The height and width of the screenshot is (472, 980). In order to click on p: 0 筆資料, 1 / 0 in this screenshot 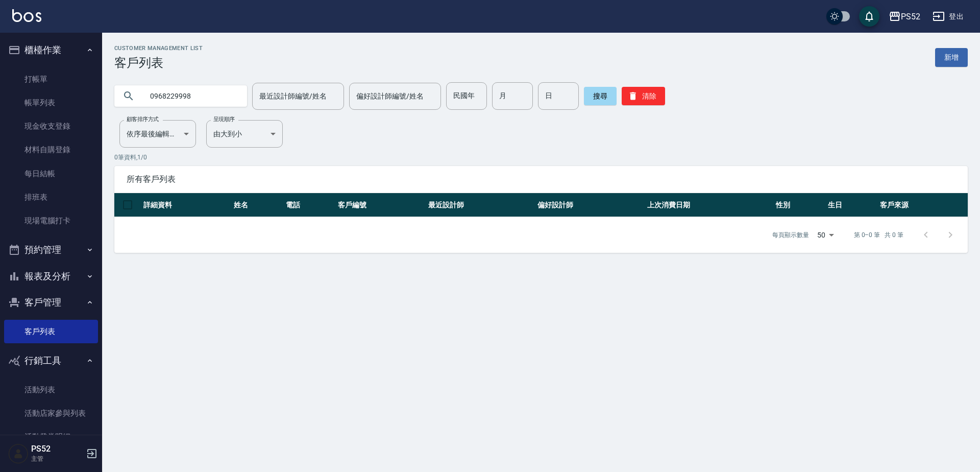, I will do `click(541, 157)`.